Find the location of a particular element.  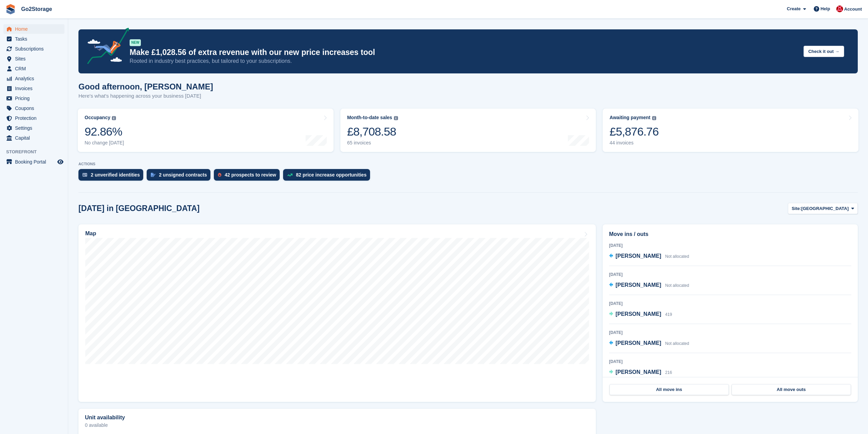

h2: Unit availability is located at coordinates (105, 417).